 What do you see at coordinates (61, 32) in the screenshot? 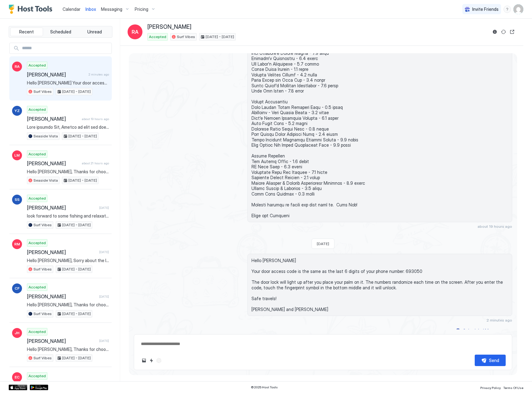
I see `div: tab-group` at bounding box center [61, 32].